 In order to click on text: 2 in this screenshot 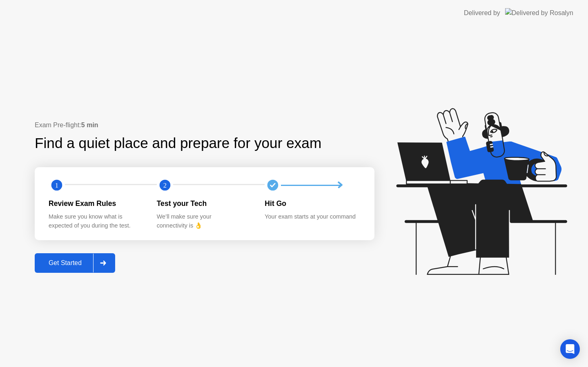, I will do `click(165, 185)`.